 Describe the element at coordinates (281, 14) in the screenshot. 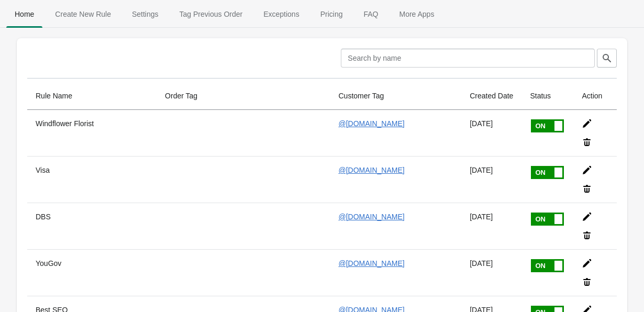

I see `span: Exceptions` at that location.